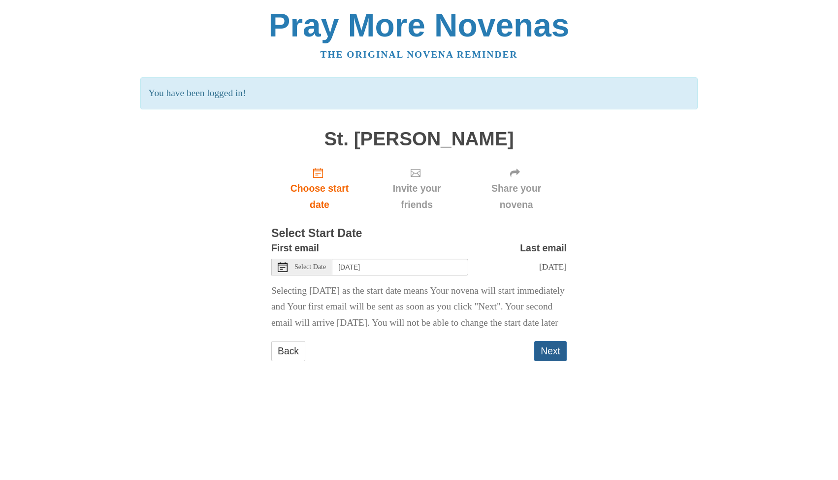 This screenshot has width=838, height=480. Describe the element at coordinates (419, 25) in the screenshot. I see `a: Pray More Novenas` at that location.